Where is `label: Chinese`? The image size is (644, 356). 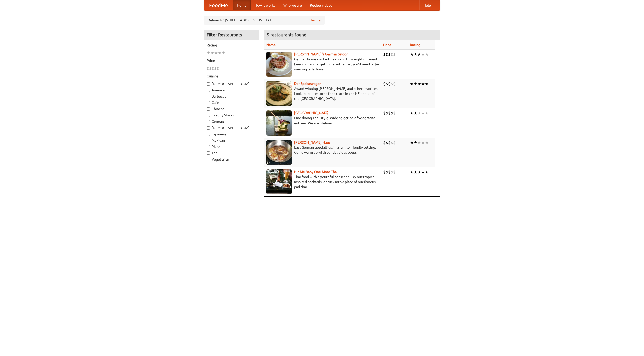
label: Chinese is located at coordinates (232, 109).